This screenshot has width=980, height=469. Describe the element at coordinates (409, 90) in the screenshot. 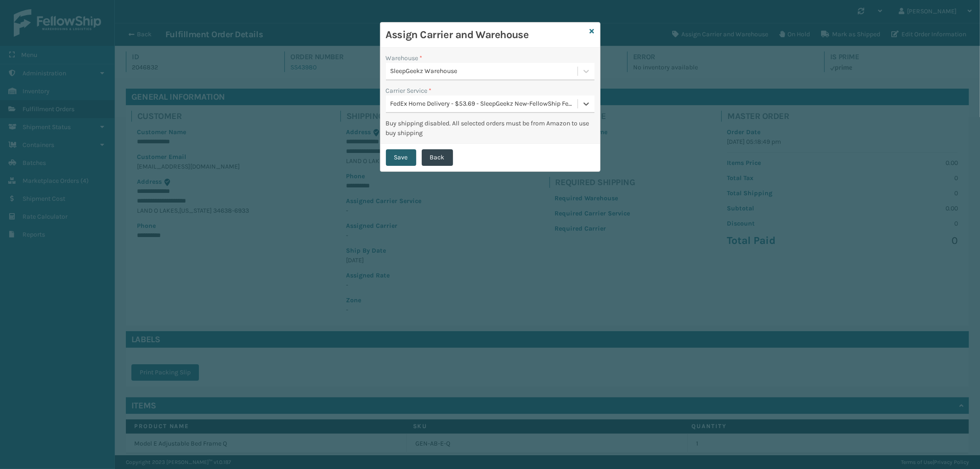

I see `label: Carrier Service` at that location.